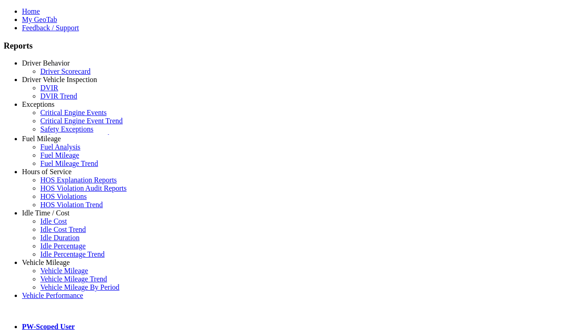 The image size is (586, 330). I want to click on a: HOS Violation Audit Reports, so click(83, 188).